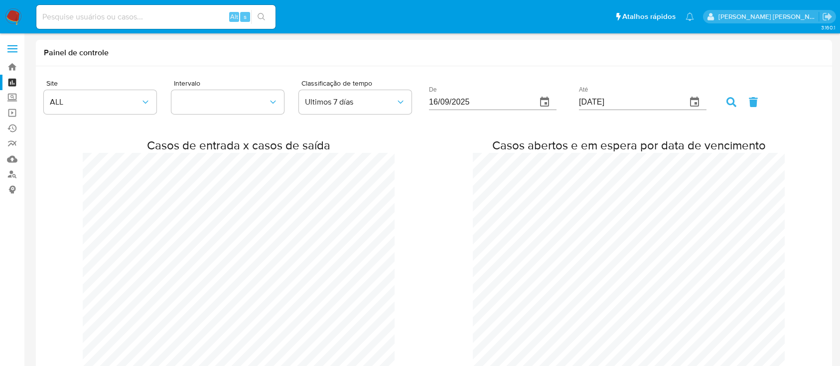  I want to click on label: De, so click(433, 90).